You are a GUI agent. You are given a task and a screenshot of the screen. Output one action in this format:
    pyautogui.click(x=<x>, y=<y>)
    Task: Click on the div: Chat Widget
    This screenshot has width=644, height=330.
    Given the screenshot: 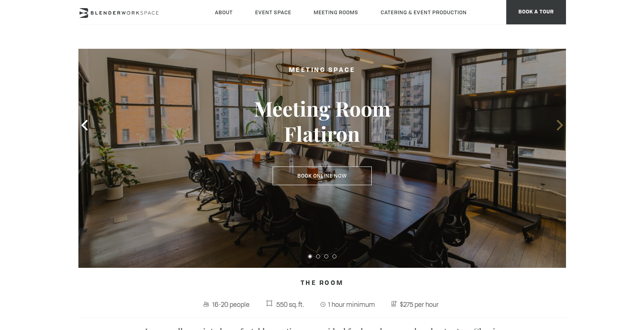 What is the action you would take?
    pyautogui.click(x=624, y=310)
    